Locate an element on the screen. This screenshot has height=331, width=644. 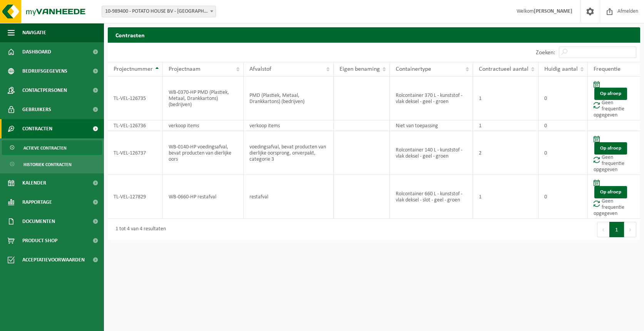
span: Navigatie is located at coordinates (34, 33).